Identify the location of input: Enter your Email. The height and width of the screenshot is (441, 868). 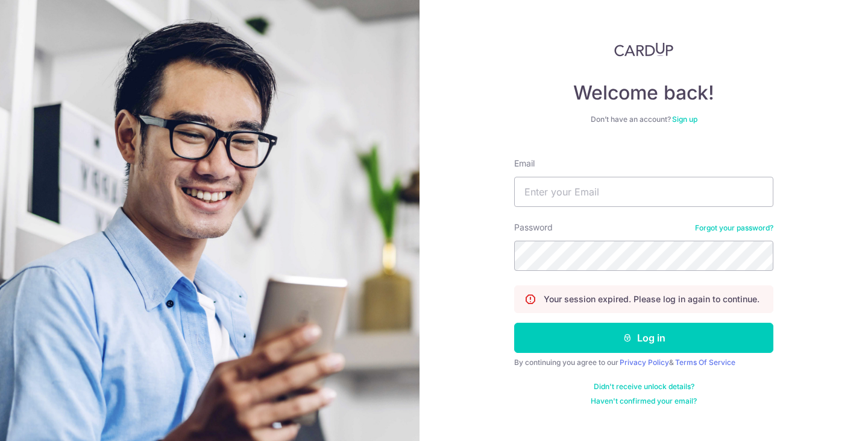
(643, 192).